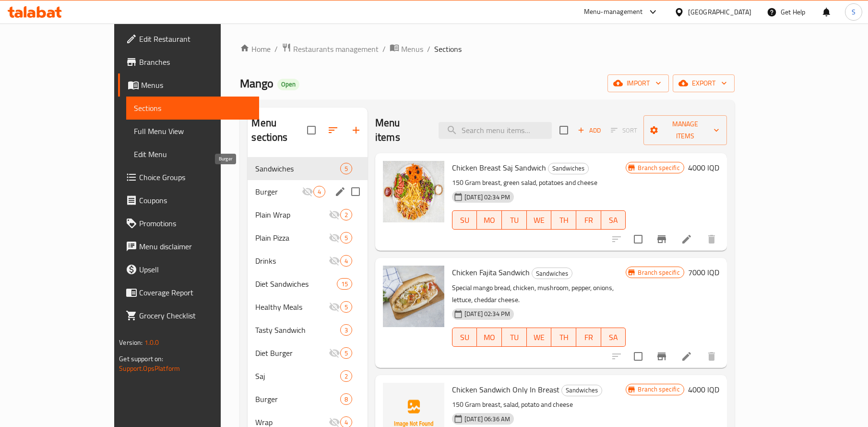  What do you see at coordinates (412, 49) in the screenshot?
I see `span: Menus` at bounding box center [412, 49].